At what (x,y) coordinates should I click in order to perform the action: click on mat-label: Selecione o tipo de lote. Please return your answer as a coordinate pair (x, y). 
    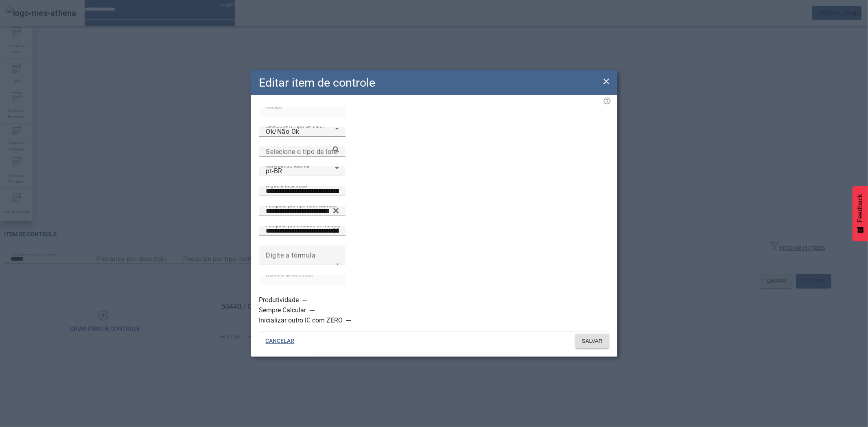
    Looking at the image, I should click on (301, 152).